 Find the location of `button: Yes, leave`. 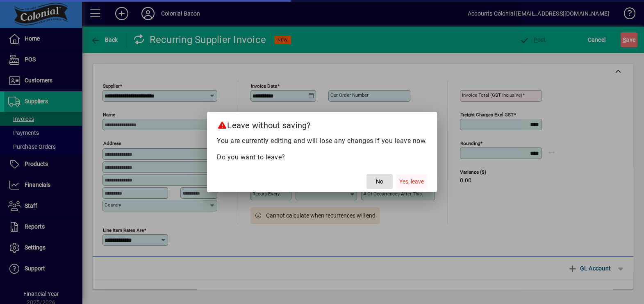

button: Yes, leave is located at coordinates (411, 182).